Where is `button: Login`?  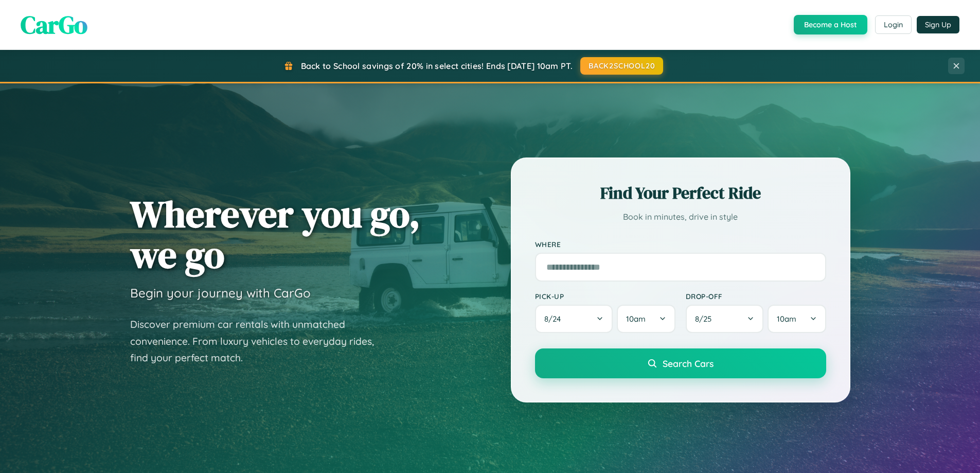
button: Login is located at coordinates (893, 25).